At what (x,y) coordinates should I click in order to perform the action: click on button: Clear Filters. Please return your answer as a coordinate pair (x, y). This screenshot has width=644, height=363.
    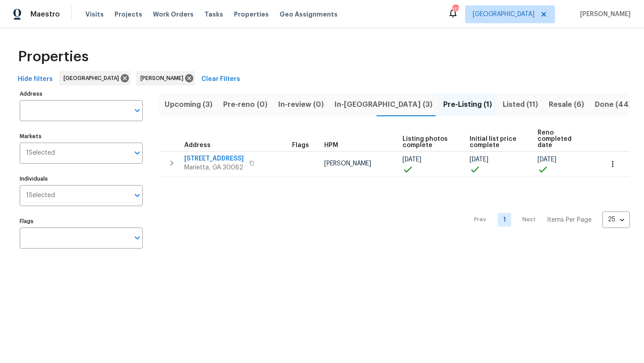
    Looking at the image, I should click on (220, 79).